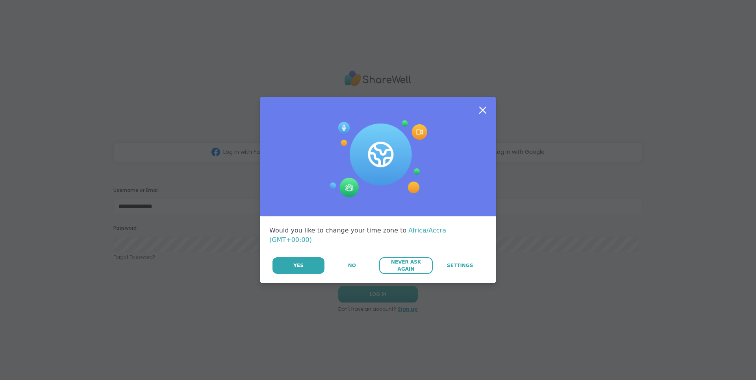  Describe the element at coordinates (298, 266) in the screenshot. I see `button: Yes` at that location.